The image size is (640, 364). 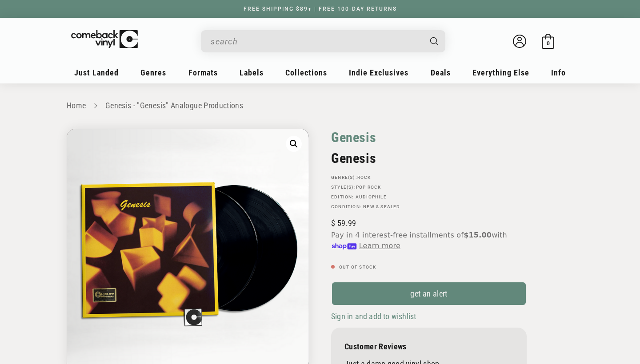 I want to click on span: Deals, so click(x=441, y=72).